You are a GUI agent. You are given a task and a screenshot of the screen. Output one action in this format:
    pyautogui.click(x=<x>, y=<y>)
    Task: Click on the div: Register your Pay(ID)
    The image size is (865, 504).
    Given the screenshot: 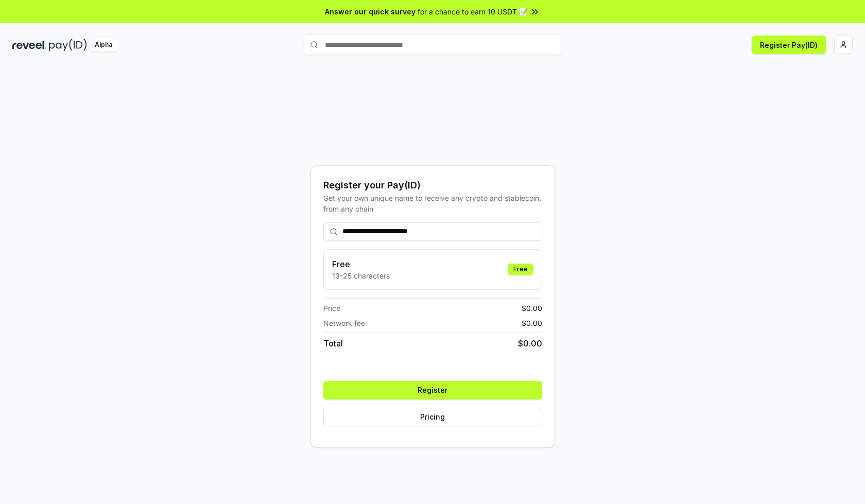 What is the action you would take?
    pyautogui.click(x=433, y=186)
    